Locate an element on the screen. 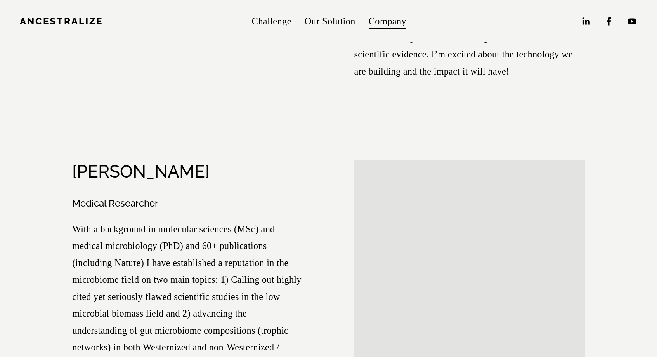  a: Challenge is located at coordinates (272, 21).